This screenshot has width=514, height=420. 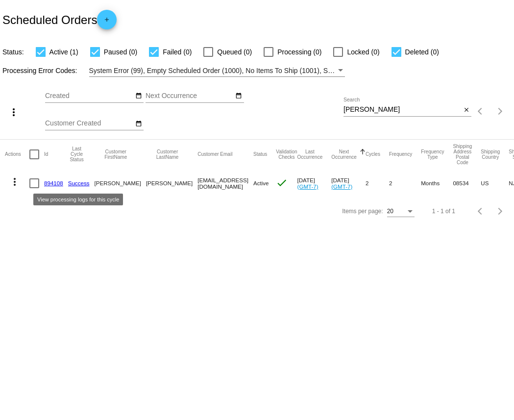 I want to click on button: Change sorting for CustomerFirstName, so click(x=116, y=154).